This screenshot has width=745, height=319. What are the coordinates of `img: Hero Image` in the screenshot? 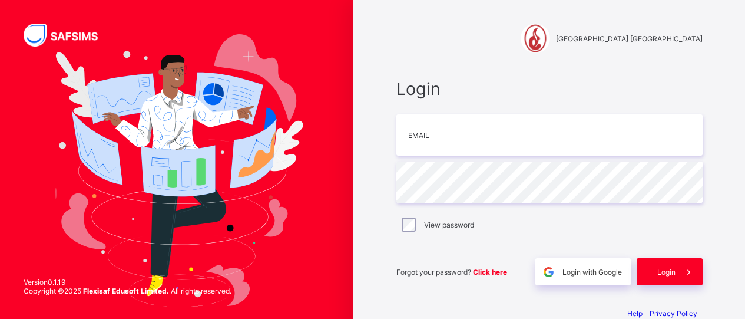 It's located at (177, 170).